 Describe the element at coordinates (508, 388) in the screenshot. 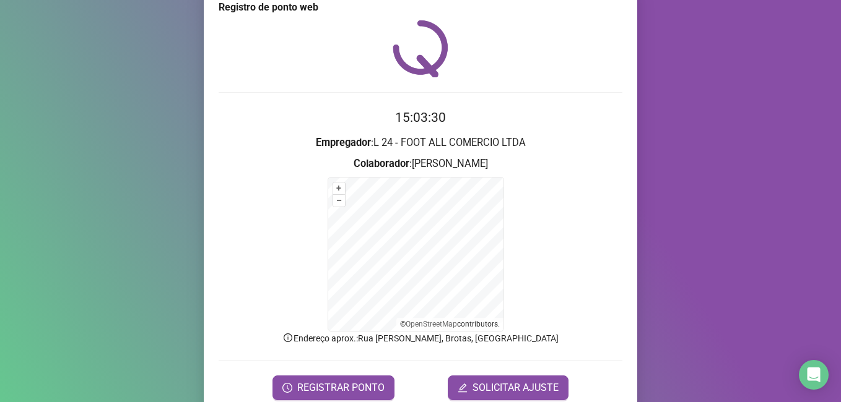

I see `button: editSOLICITAR AJUSTE` at that location.